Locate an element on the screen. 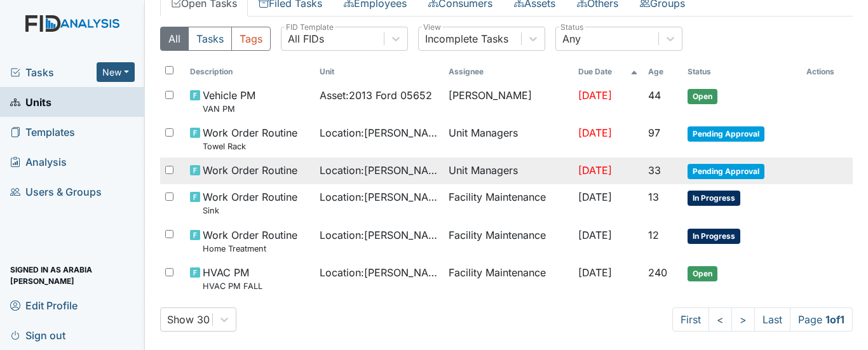 This screenshot has width=868, height=350. small: VAN PM is located at coordinates (229, 108).